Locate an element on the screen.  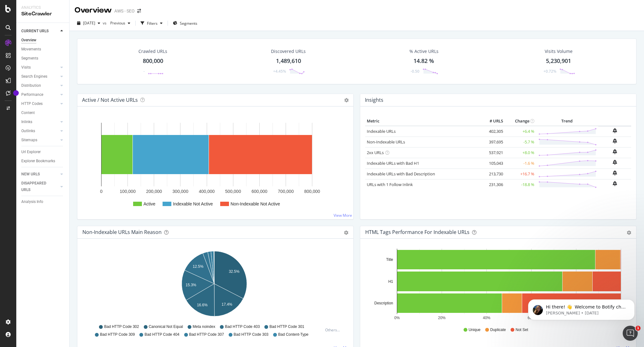
h4: Insights is located at coordinates (374, 100).